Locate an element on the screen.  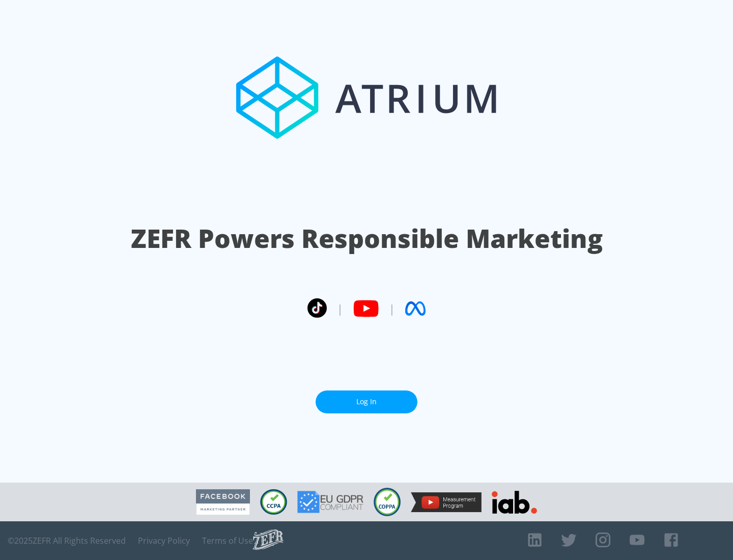
img: COPPA Compliant is located at coordinates (387, 502).